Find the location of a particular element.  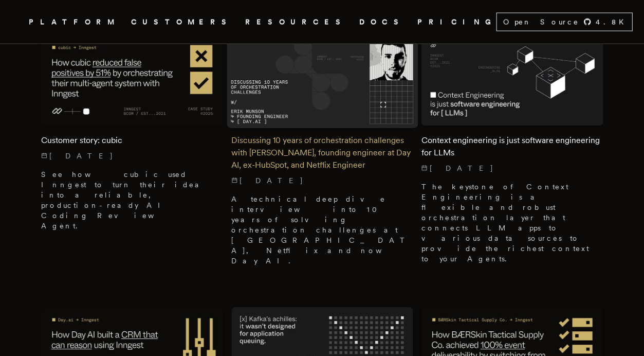

a: Featured image for Context engineering is just software engineering for LLMs blog postContext eng... is located at coordinates (512, 149).